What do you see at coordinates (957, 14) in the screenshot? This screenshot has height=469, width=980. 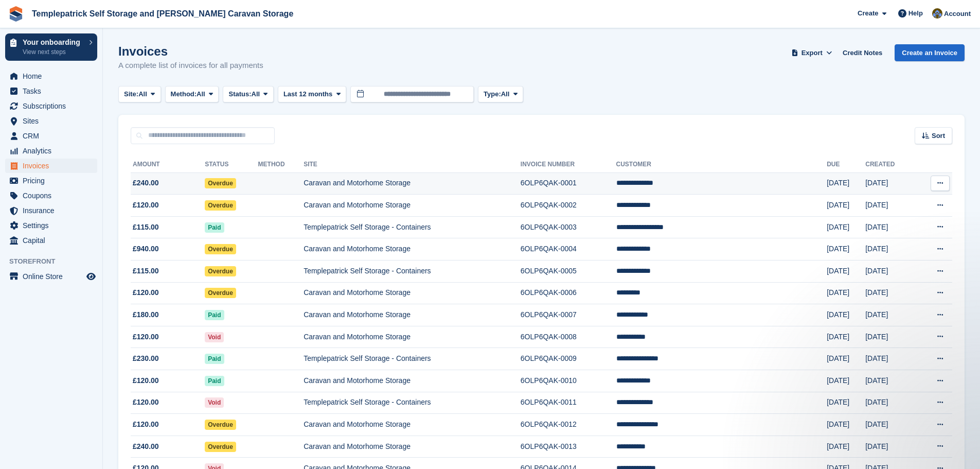 I see `span: Account` at bounding box center [957, 14].